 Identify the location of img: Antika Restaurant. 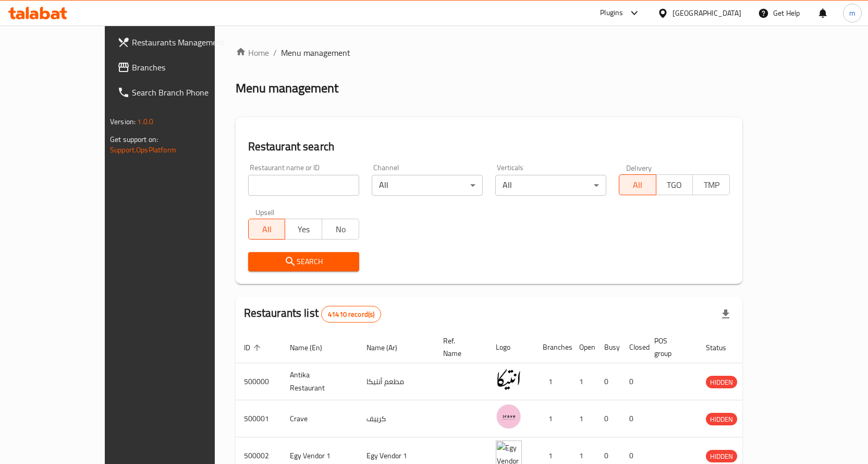
(509, 379).